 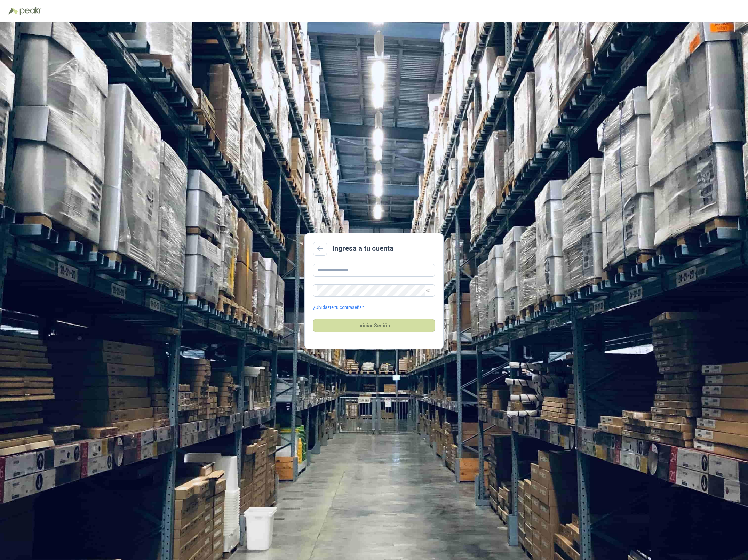 I want to click on a: ¿Olvidaste tu contraseña?, so click(x=338, y=308).